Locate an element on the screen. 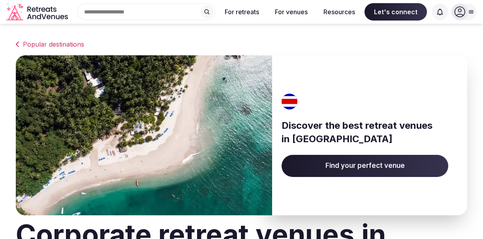  a: Popular destinations is located at coordinates (241, 44).